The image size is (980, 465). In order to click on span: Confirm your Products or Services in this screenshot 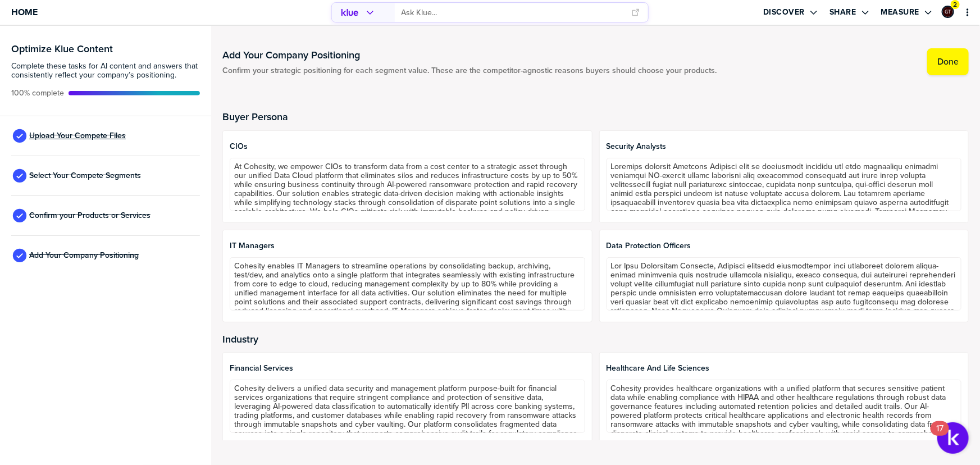, I will do `click(90, 215)`.